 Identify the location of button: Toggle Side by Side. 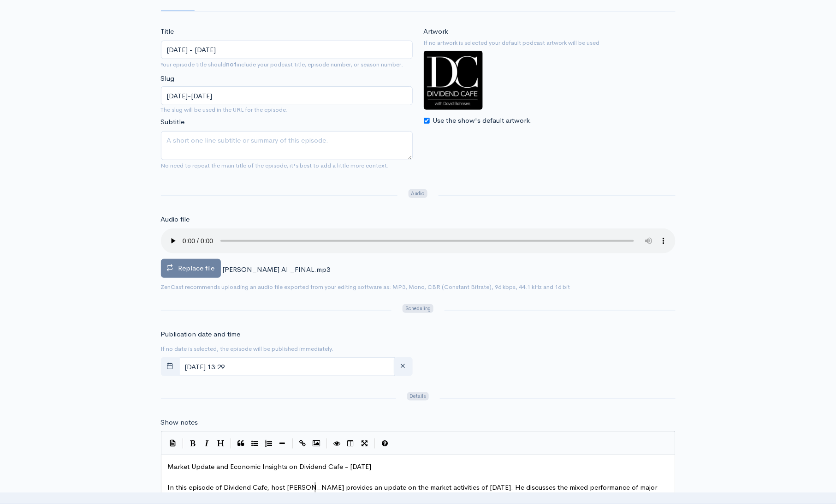
(351, 444).